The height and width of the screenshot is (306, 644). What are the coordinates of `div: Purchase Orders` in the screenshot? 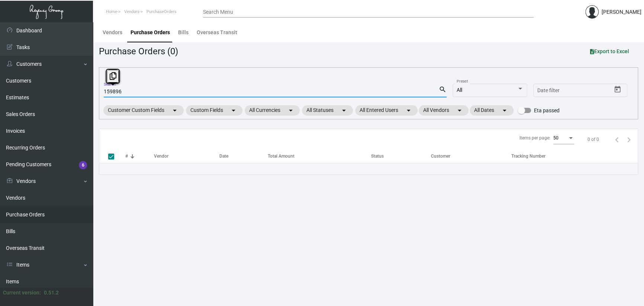 It's located at (150, 32).